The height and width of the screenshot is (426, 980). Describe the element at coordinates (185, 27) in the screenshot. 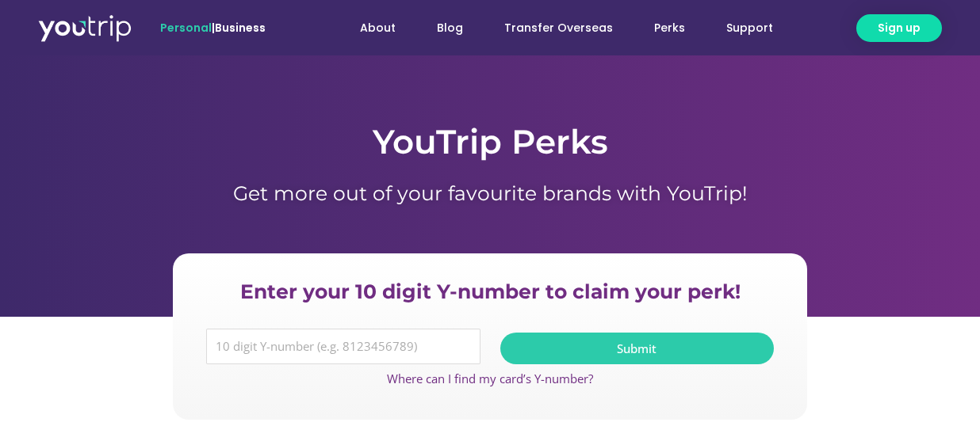

I see `span: Personal` at that location.